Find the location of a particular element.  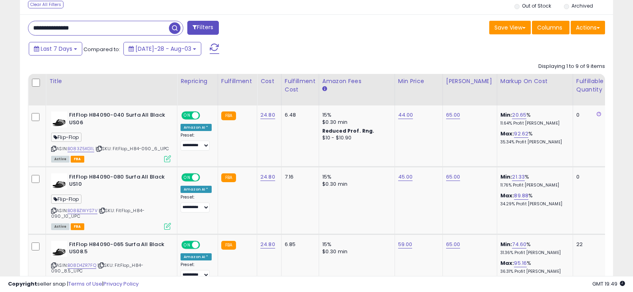

div: $10 - $10.90 is located at coordinates (356, 138).